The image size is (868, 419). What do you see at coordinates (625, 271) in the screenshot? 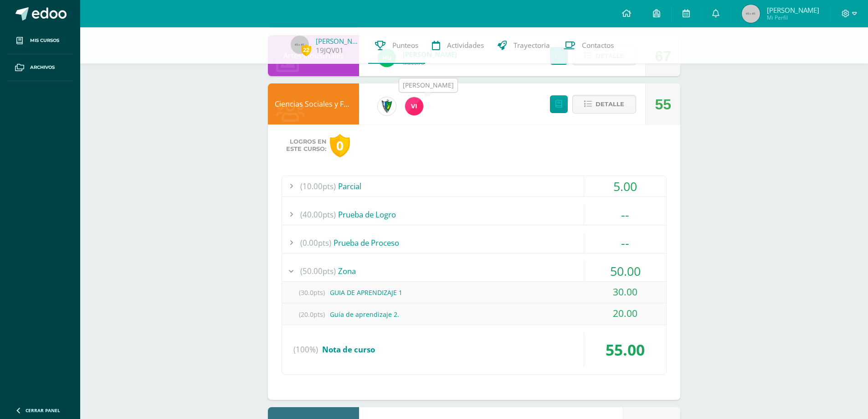
I see `span: 50.00` at bounding box center [625, 271].